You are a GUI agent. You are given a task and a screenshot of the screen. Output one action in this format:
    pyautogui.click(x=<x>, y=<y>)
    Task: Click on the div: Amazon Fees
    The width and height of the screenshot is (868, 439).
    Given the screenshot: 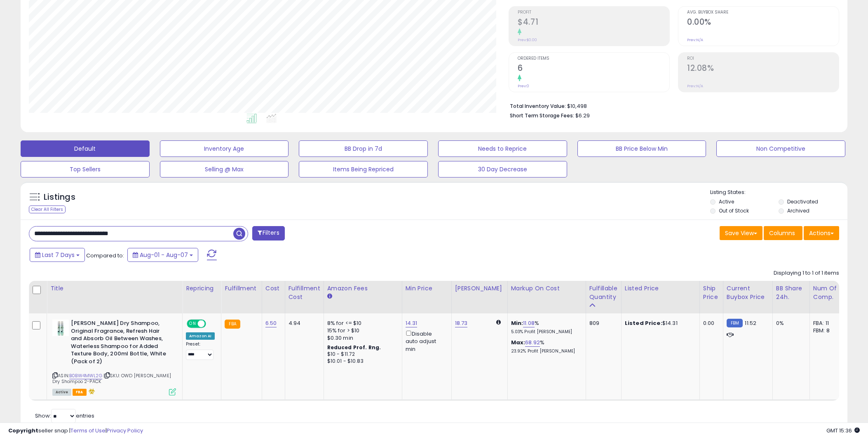 What is the action you would take?
    pyautogui.click(x=363, y=288)
    